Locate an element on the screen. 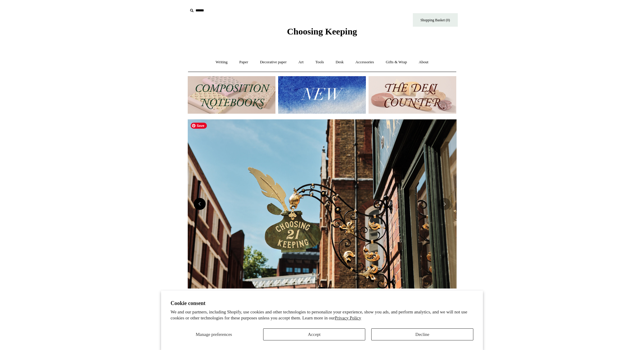 This screenshot has width=644, height=350. img: Copyright Choosing Keeping 20190711 LS Homepage 7.jpg__PID:4c49fdcc-9d5f-40e8-9753-f5038b35abb7 is located at coordinates (322, 204).